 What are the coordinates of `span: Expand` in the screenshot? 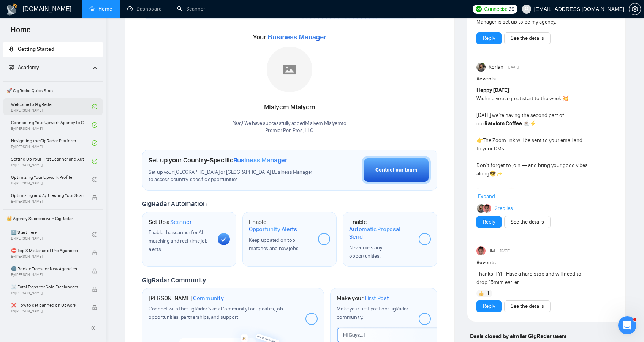 It's located at (486, 196).